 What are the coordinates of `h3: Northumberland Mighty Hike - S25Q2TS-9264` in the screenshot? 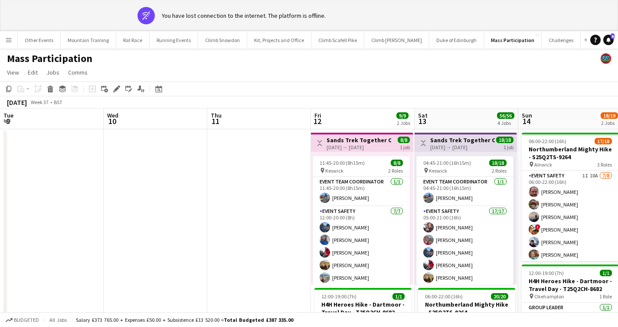 It's located at (466, 308).